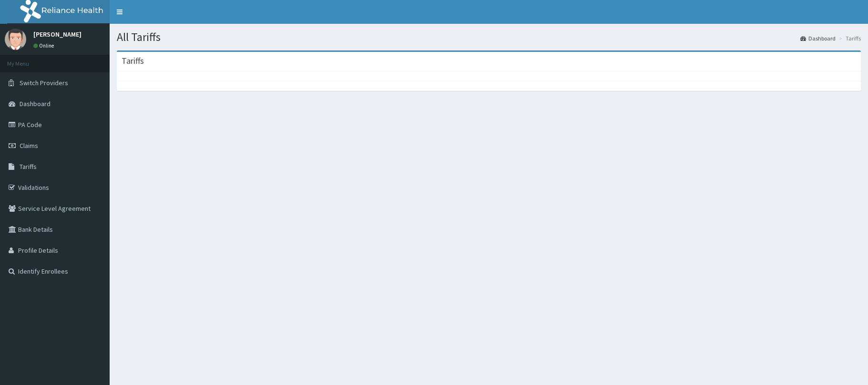 The width and height of the screenshot is (868, 385). Describe the element at coordinates (28, 146) in the screenshot. I see `span: Claims` at that location.